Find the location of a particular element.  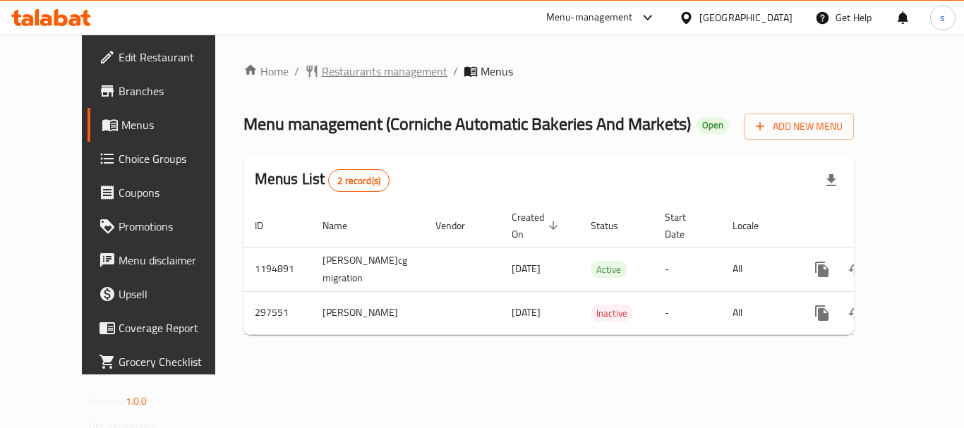

a: Restaurants management is located at coordinates (376, 71).